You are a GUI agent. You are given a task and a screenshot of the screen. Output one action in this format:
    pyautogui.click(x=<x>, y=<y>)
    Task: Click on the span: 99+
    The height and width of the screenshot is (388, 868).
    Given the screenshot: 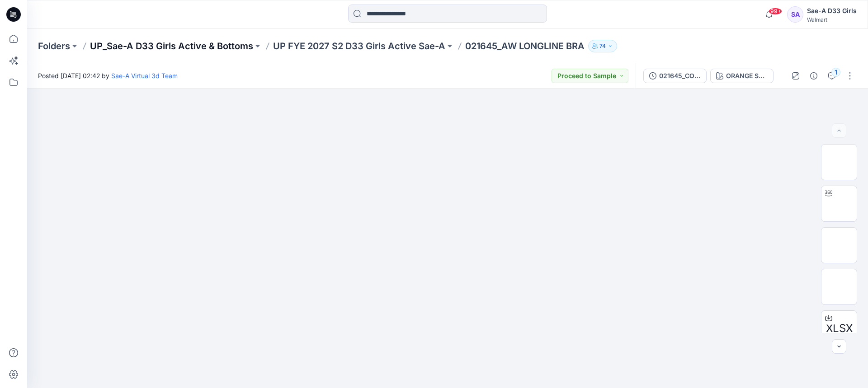 What is the action you would take?
    pyautogui.click(x=775, y=12)
    